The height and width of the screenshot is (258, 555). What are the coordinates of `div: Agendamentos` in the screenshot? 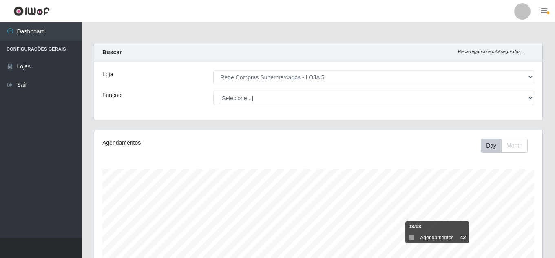 It's located at (189, 143).